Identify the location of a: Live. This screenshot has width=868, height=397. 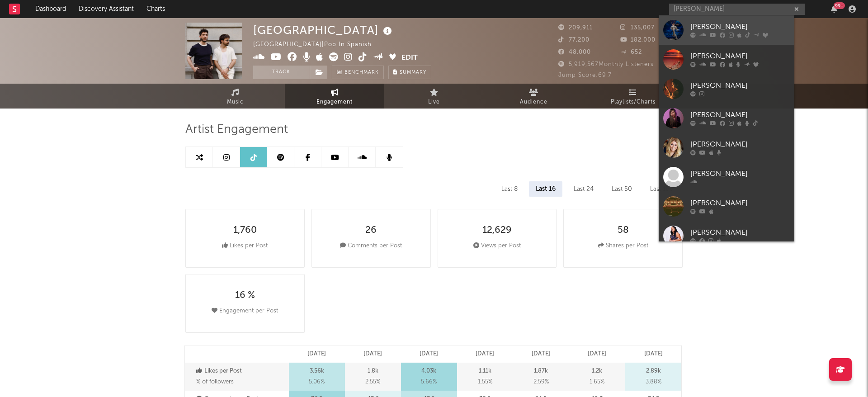
(434, 96).